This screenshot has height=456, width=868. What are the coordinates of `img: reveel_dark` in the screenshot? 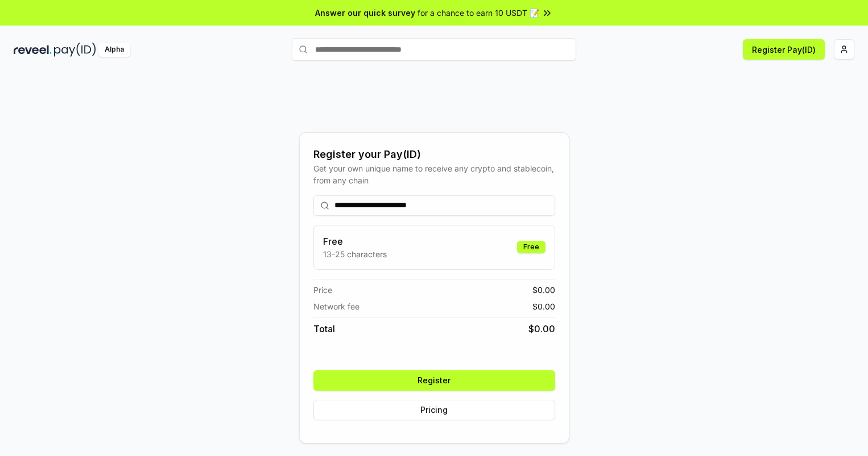 It's located at (33, 49).